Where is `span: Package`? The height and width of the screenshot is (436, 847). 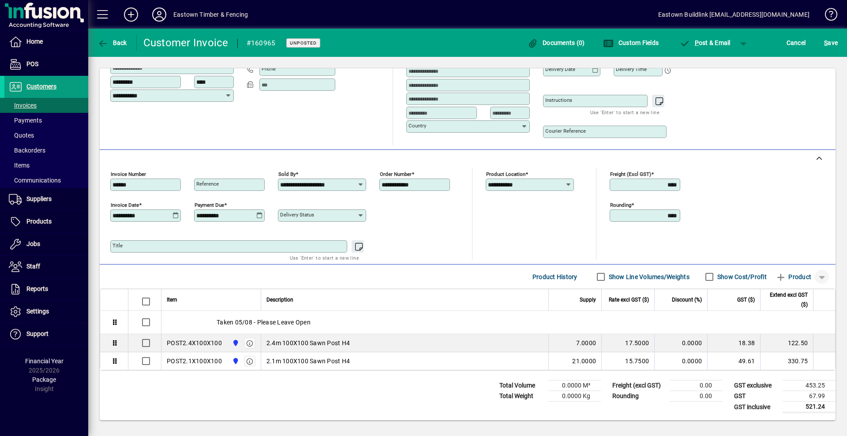
span: Package is located at coordinates (44, 380).